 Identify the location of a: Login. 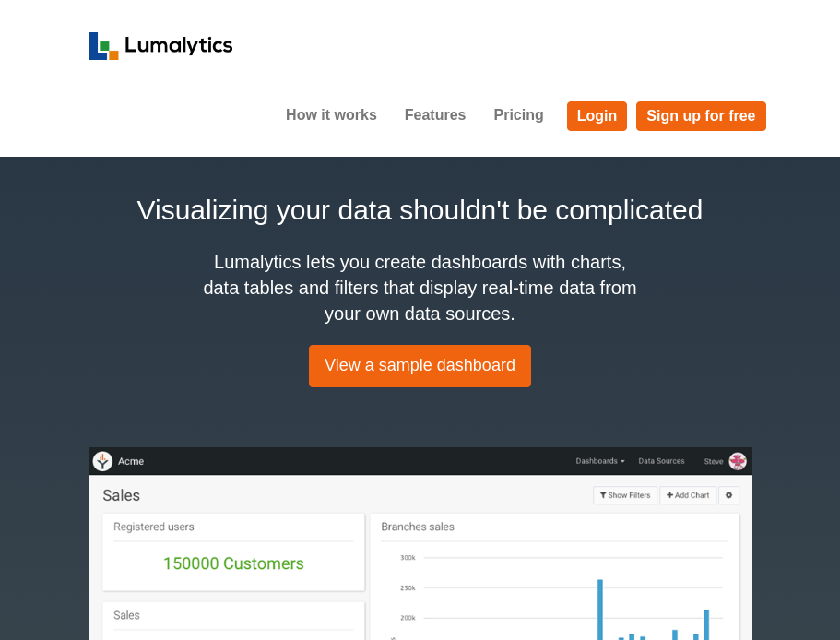
(597, 116).